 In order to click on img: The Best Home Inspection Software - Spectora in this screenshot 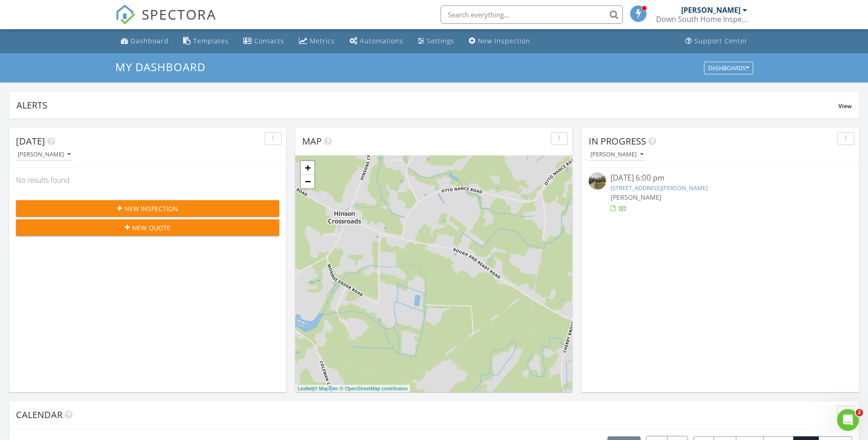, I will do `click(125, 15)`.